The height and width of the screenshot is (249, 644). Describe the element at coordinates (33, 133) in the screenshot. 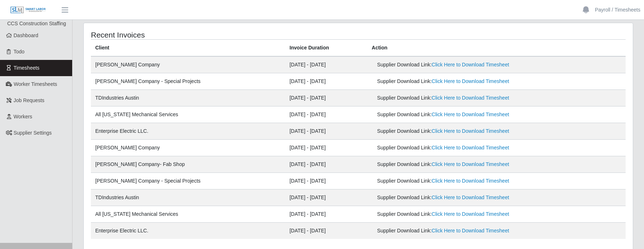

I see `span: Supplier Settings` at that location.